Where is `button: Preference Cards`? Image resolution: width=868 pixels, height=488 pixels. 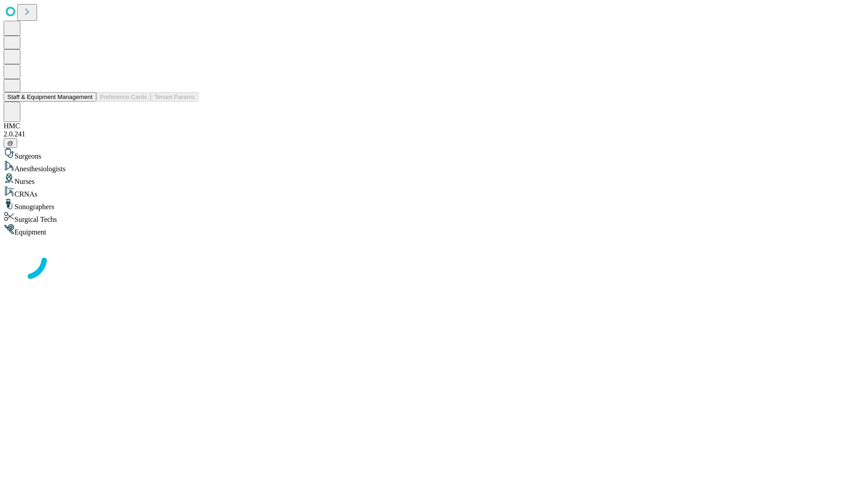 button: Preference Cards is located at coordinates (123, 97).